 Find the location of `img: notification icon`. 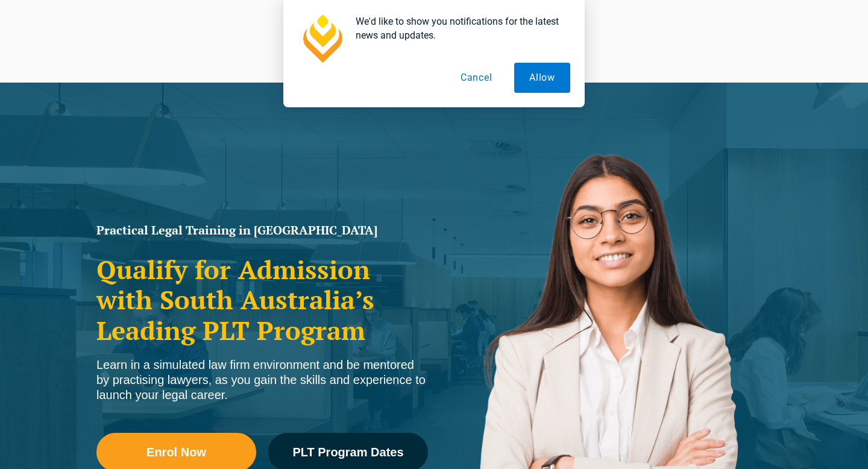

img: notification icon is located at coordinates (322, 39).